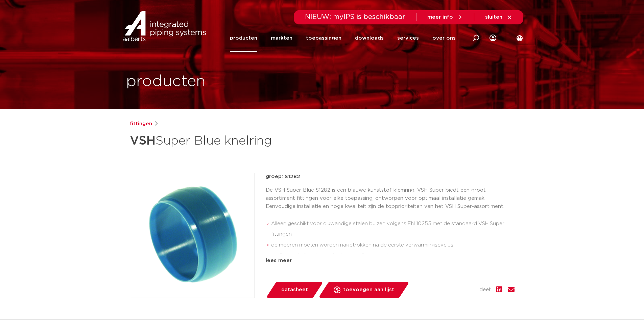 This screenshot has width=644, height=320. What do you see at coordinates (499, 18) in the screenshot?
I see `a: sluiten` at bounding box center [499, 18].